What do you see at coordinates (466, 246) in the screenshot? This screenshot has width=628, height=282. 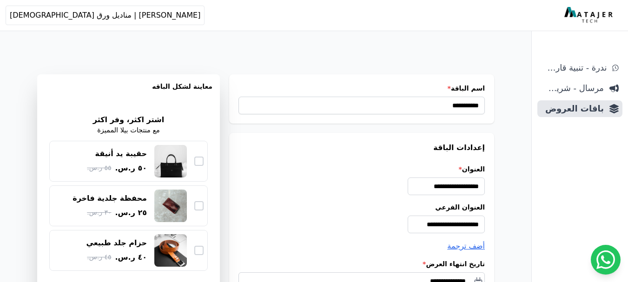 I see `button: أضف ترجمة` at bounding box center [466, 246].